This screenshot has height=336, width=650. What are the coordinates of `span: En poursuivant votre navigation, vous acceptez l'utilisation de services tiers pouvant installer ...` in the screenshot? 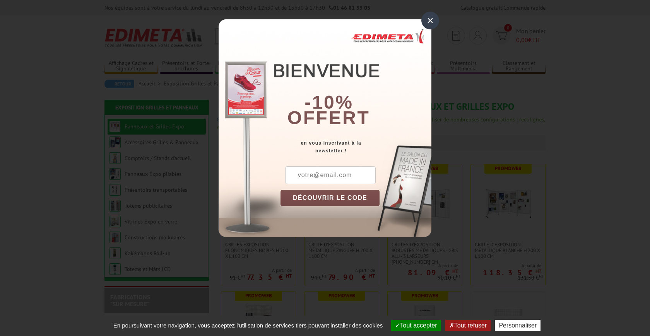 It's located at (248, 326).